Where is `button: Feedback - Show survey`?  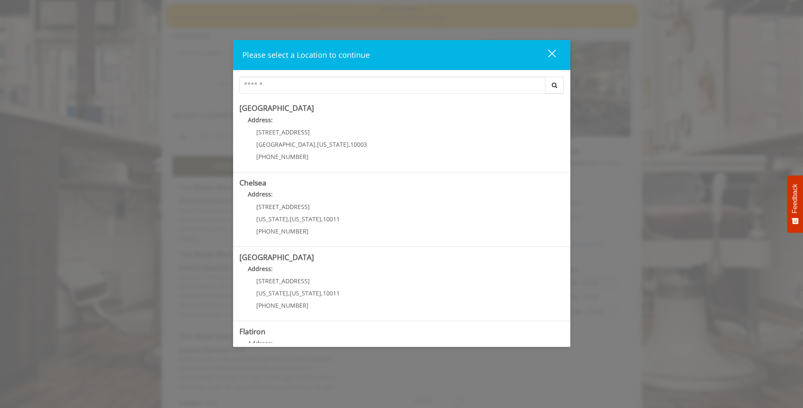 button: Feedback - Show survey is located at coordinates (795, 204).